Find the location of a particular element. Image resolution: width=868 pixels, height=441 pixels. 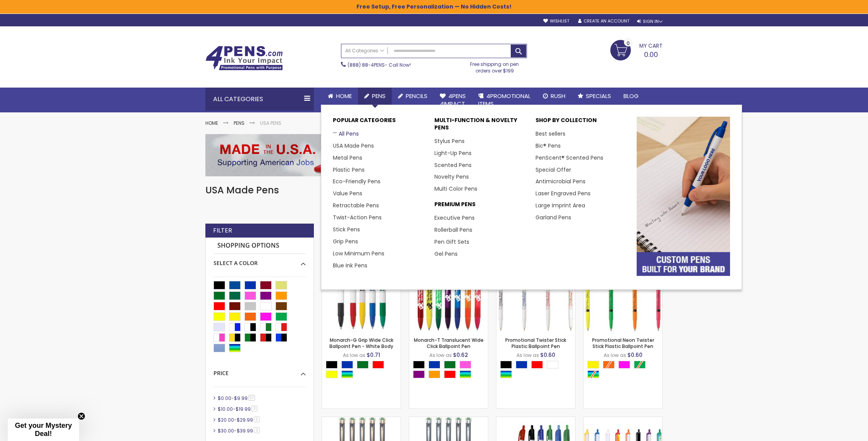

a: Garland® USA Made Recycled Hefty High Gloss Gold Accents Metal Twist Pen is located at coordinates (361, 420).